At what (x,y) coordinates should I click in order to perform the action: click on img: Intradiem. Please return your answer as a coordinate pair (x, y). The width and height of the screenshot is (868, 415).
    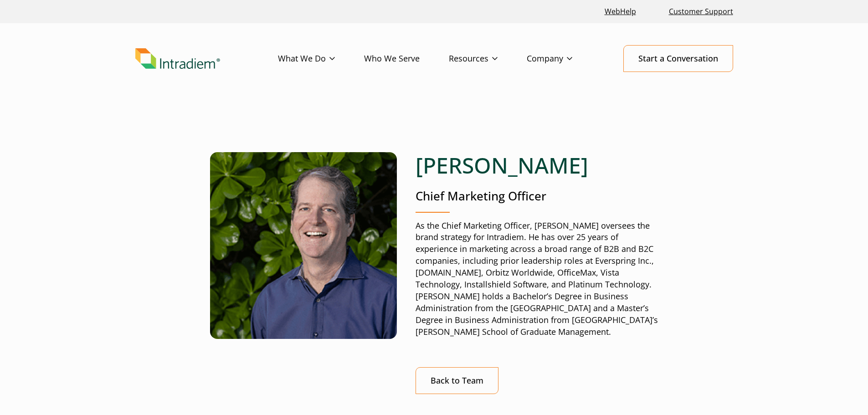
    Looking at the image, I should click on (178, 59).